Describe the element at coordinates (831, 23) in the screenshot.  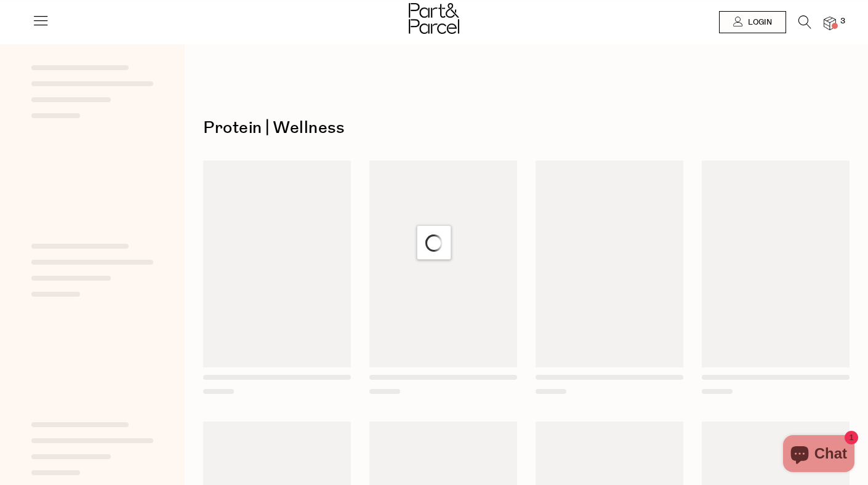
I see `a: 3` at that location.